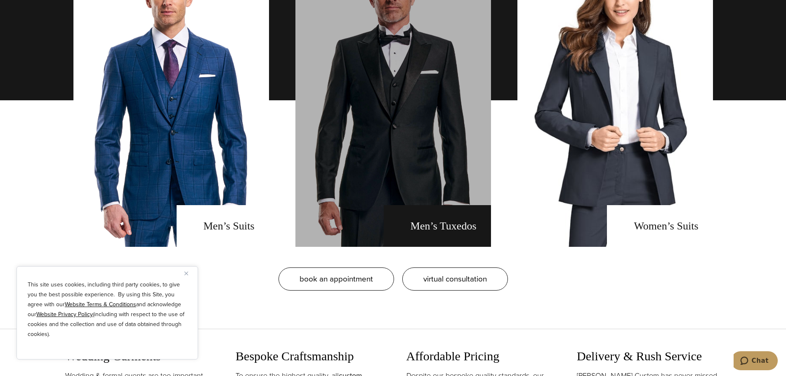 This screenshot has height=376, width=786. Describe the element at coordinates (107, 310) in the screenshot. I see `p: This site uses cookies, including third party cookies, to give you the best possible experience. ...` at that location.